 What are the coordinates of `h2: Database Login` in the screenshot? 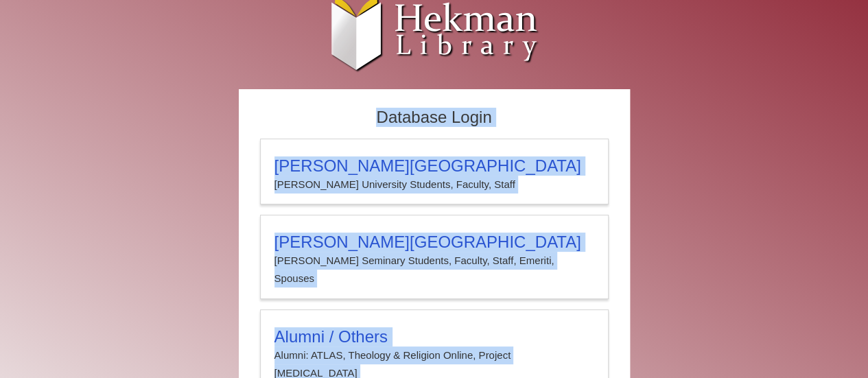 It's located at (435, 117).